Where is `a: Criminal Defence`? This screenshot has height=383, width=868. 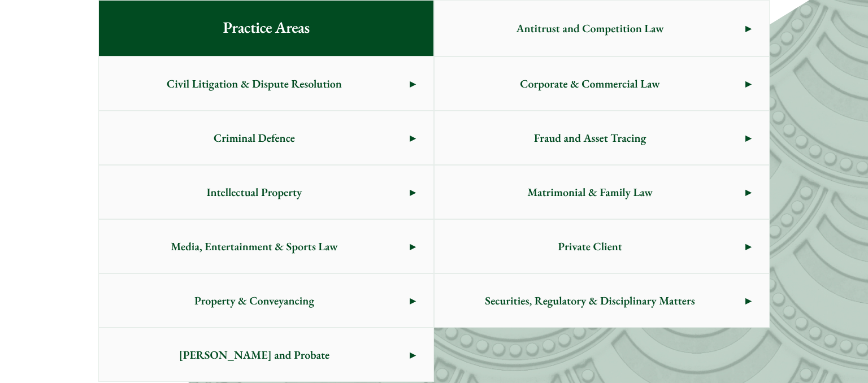 a: Criminal Defence is located at coordinates (266, 138).